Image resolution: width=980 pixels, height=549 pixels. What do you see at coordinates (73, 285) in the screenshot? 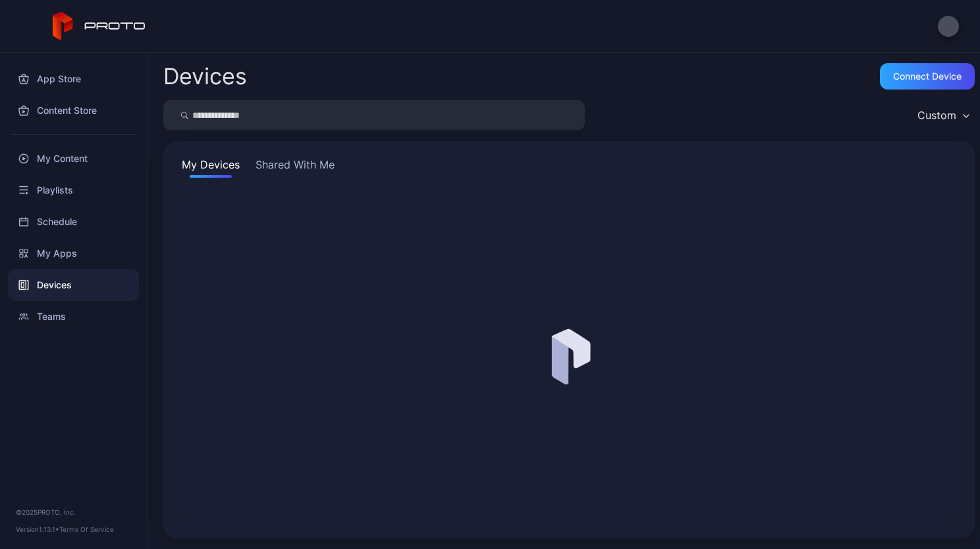
I see `div: Devices` at bounding box center [73, 285].